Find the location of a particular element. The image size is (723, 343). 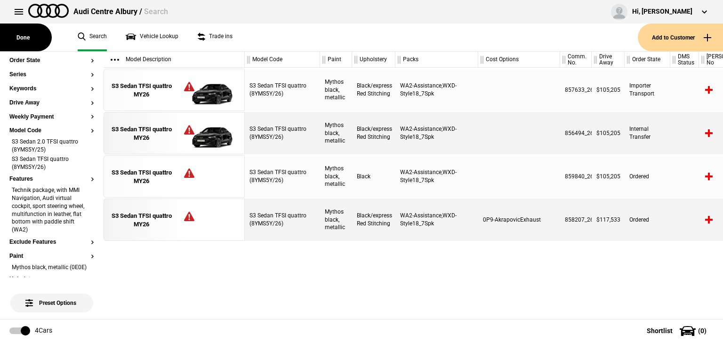

section: Keywords is located at coordinates (52, 93).